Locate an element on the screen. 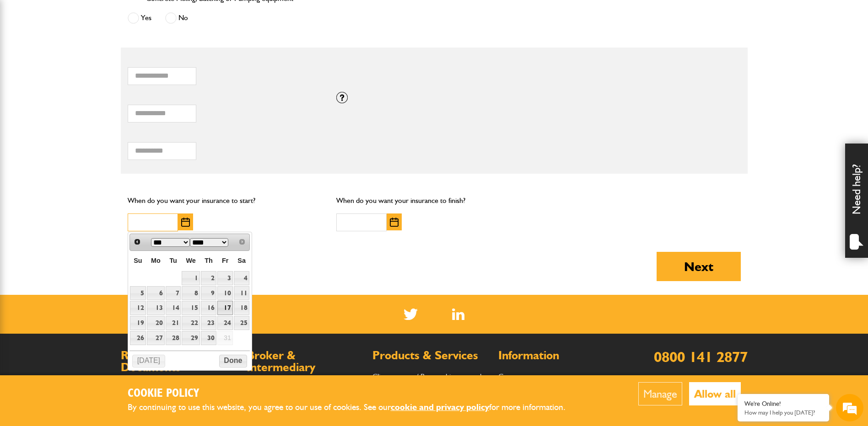 Image resolution: width=868 pixels, height=426 pixels. a: 20 is located at coordinates (155, 323).